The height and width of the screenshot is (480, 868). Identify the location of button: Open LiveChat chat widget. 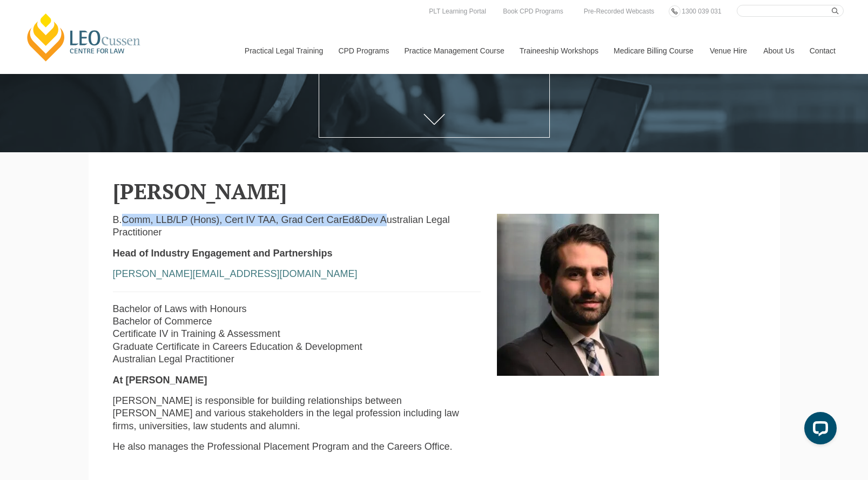
(25, 20).